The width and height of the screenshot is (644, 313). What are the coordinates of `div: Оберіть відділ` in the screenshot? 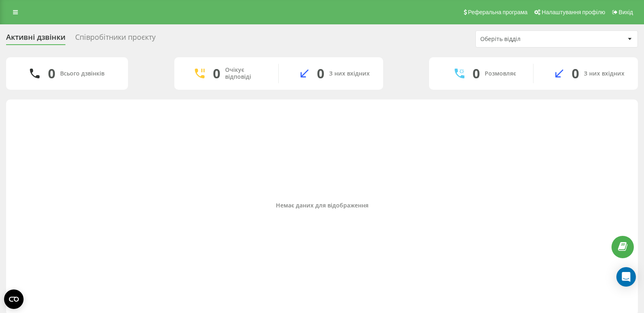 It's located at (529, 39).